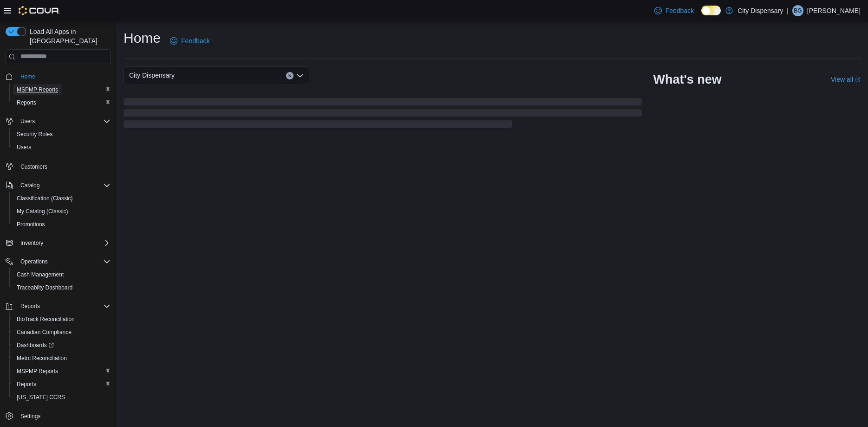  Describe the element at coordinates (62, 332) in the screenshot. I see `button: Canadian Compliance` at that location.